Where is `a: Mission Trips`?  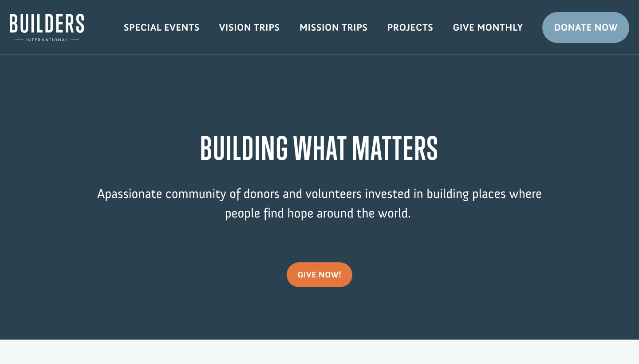
a: Mission Trips is located at coordinates (334, 28).